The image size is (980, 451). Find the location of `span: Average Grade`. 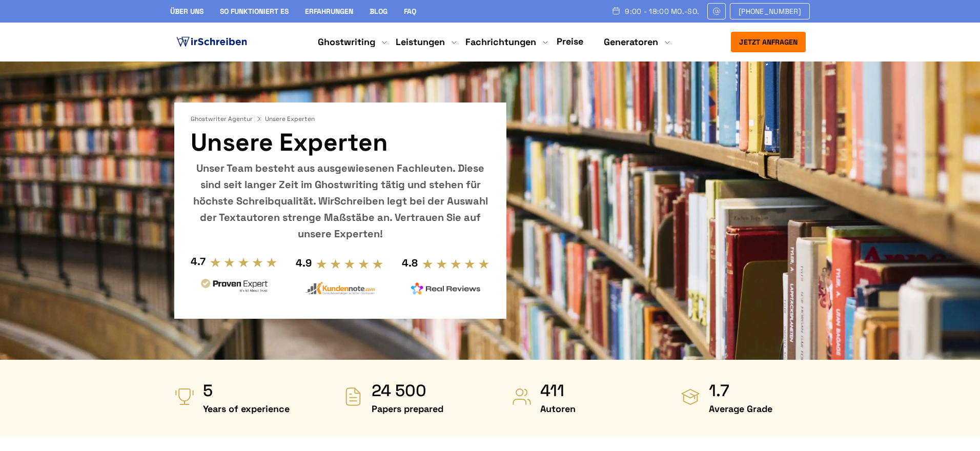

span: Average Grade is located at coordinates (741, 409).